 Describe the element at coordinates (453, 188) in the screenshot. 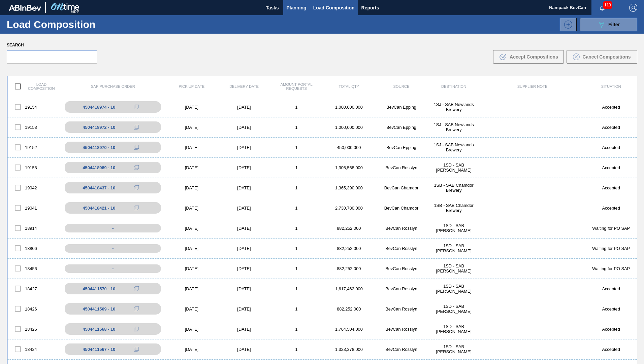

I see `div: 1SB - SAB Chamdor Brewery` at that location.